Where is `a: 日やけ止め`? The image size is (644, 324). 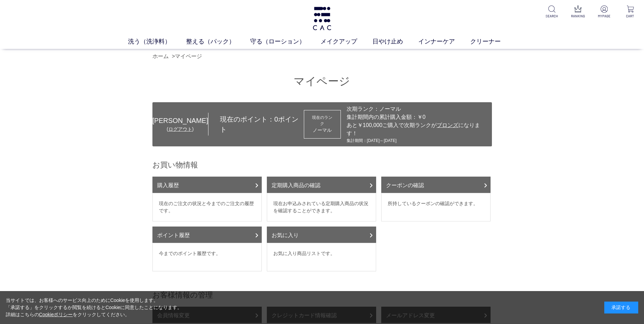
a: 日やけ止め is located at coordinates (395, 41).